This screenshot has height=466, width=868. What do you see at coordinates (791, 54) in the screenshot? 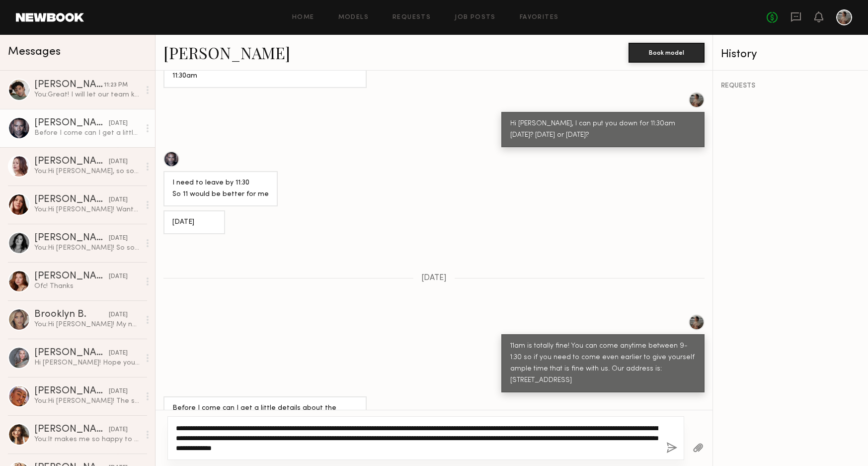
I see `div: History` at bounding box center [791, 54].